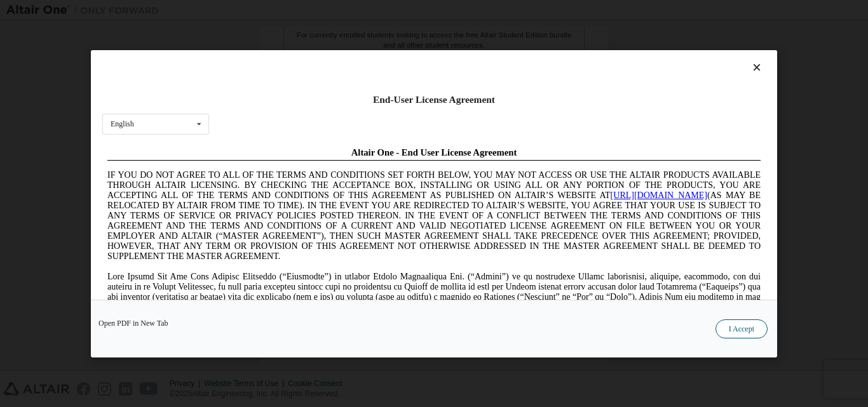 The width and height of the screenshot is (868, 407). What do you see at coordinates (331, 73) in the screenshot?
I see `span: IF YOU DO NOT AGREE TO ALL OF THE TERMS AND CONDITIONS SET FORTH BELOW, YOU MAY NOT ACCESS OR USE...` at bounding box center [331, 73].